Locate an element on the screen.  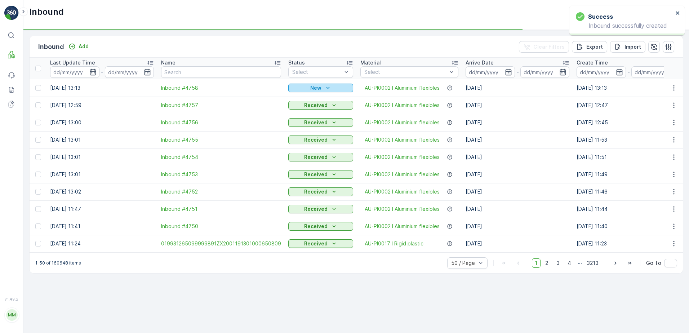
span: Inbound #4750 is located at coordinates (221, 226).